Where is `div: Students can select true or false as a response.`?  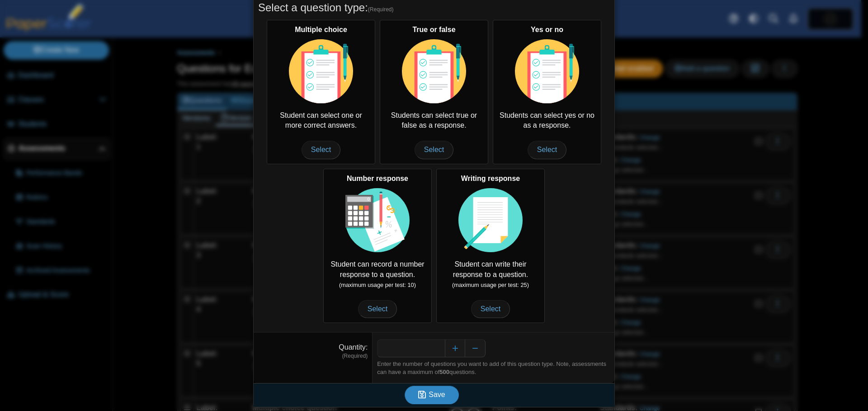
div: Students can select true or false as a response. is located at coordinates (434, 92).